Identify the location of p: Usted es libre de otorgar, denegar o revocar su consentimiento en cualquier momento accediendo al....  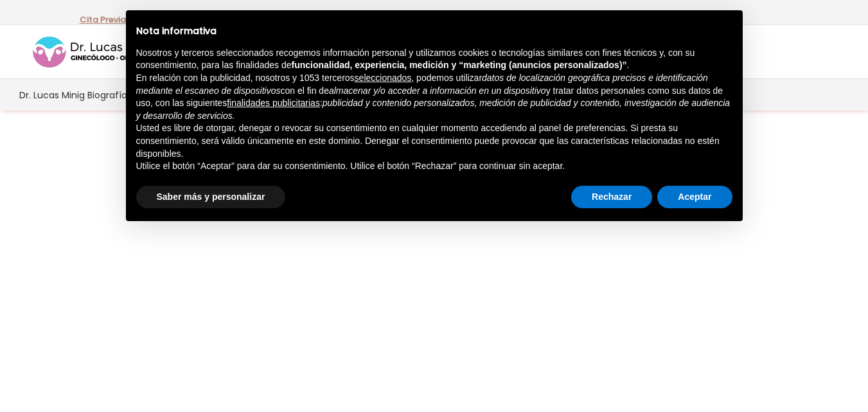
(434, 141).